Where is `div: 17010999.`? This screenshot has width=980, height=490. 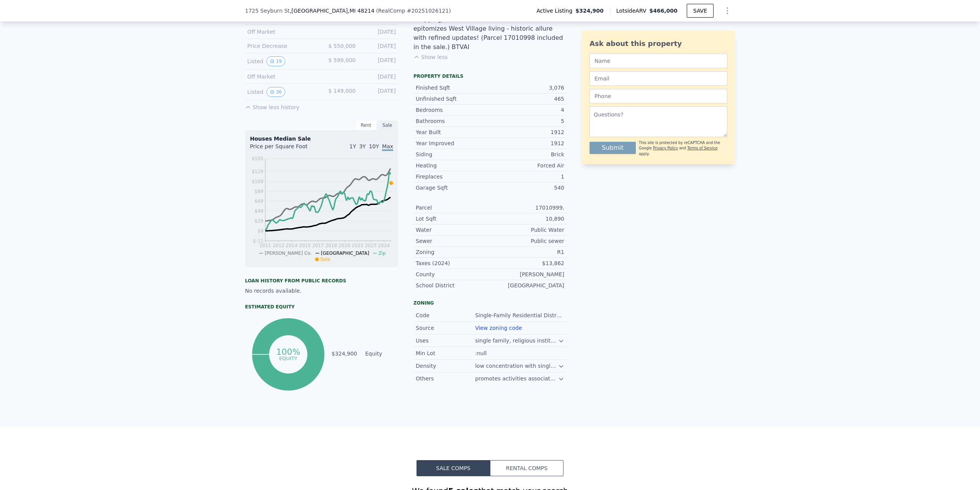 div: 17010999. is located at coordinates (527, 208).